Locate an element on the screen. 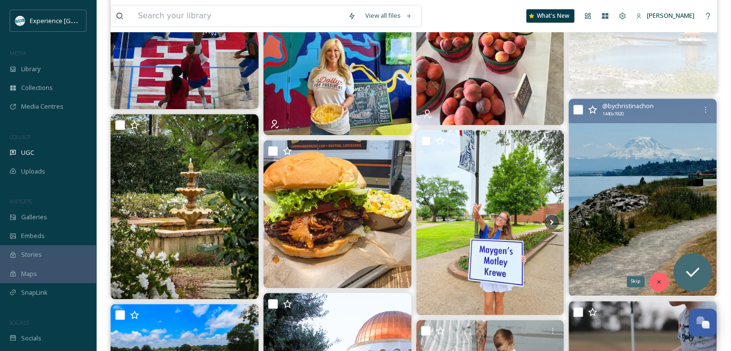 The width and height of the screenshot is (731, 351). span: Embeds is located at coordinates (33, 236).